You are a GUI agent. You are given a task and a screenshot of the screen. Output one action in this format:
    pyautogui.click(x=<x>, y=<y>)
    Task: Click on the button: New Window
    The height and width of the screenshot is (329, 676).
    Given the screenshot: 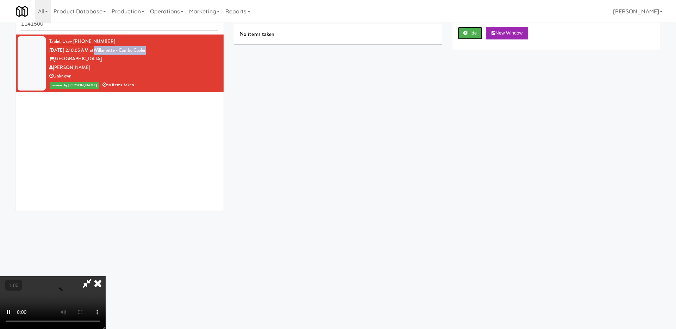 What is the action you would take?
    pyautogui.click(x=507, y=33)
    